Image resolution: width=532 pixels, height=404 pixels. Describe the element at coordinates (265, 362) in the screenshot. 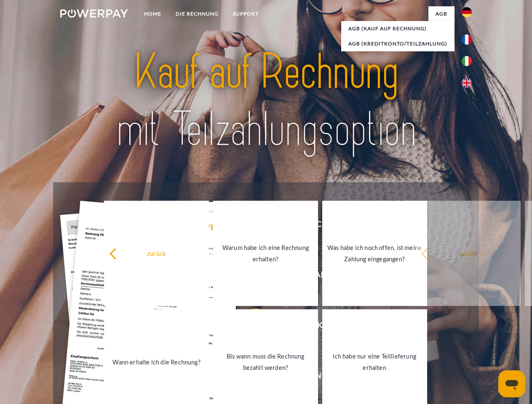

I see `div: Bis wann muss die Rechnung bezahlt werden?` at that location.